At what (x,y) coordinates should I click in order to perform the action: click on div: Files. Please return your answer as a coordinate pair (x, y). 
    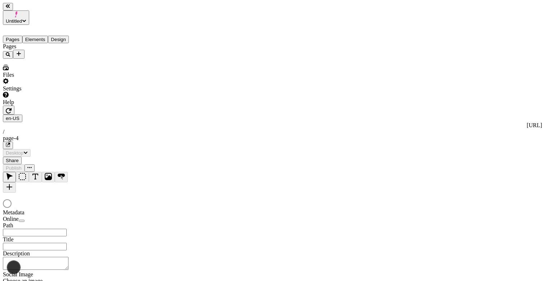
    Looking at the image, I should click on (46, 75).